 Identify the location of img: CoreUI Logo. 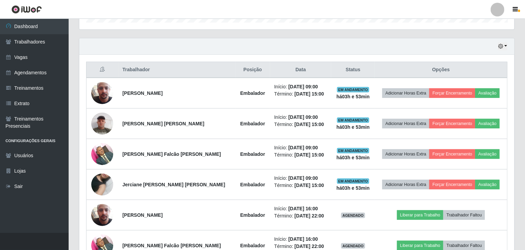
(26, 9).